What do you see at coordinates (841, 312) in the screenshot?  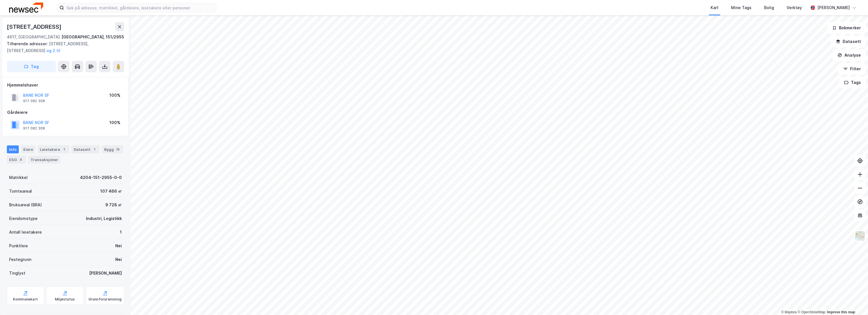 I see `a: Improve this map` at bounding box center [841, 312].